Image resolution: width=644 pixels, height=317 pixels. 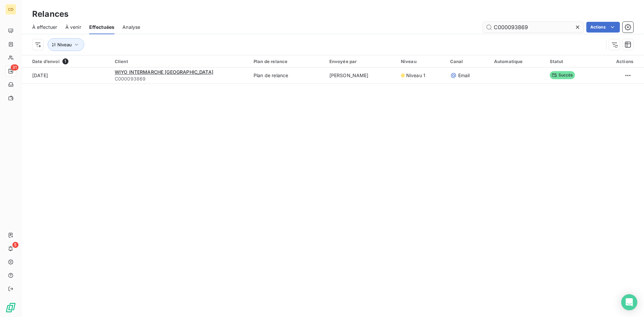 I want to click on span: Niveau 1, so click(x=416, y=76).